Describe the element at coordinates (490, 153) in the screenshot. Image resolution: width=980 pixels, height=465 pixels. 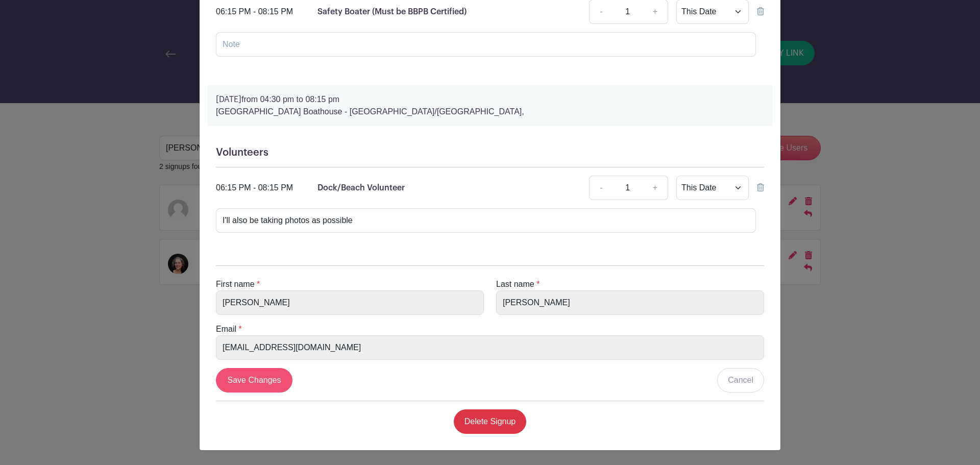
I see `h5: Volunteers` at that location.